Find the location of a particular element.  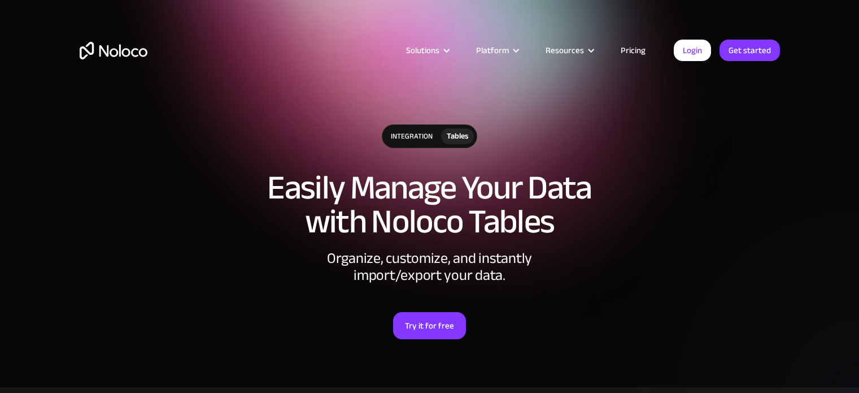

div: Organize, customize, and instantly import/export your data. is located at coordinates (430, 267).